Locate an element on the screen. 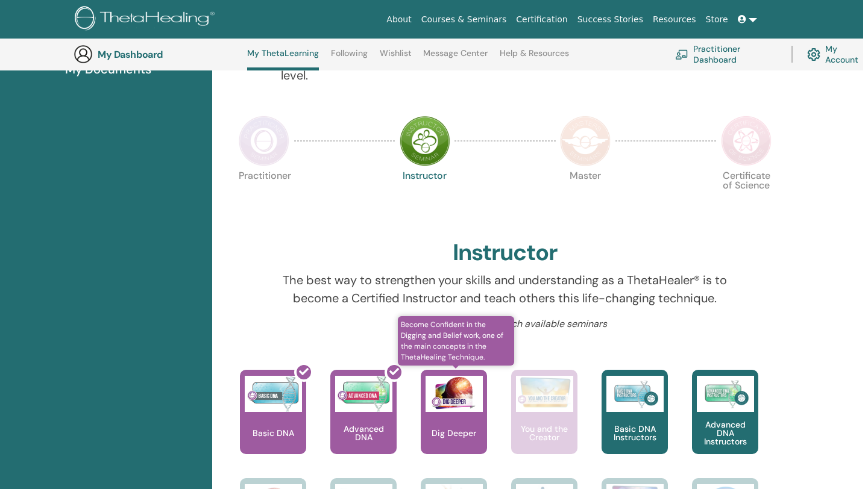  p: Certificate of Science is located at coordinates (746, 197).